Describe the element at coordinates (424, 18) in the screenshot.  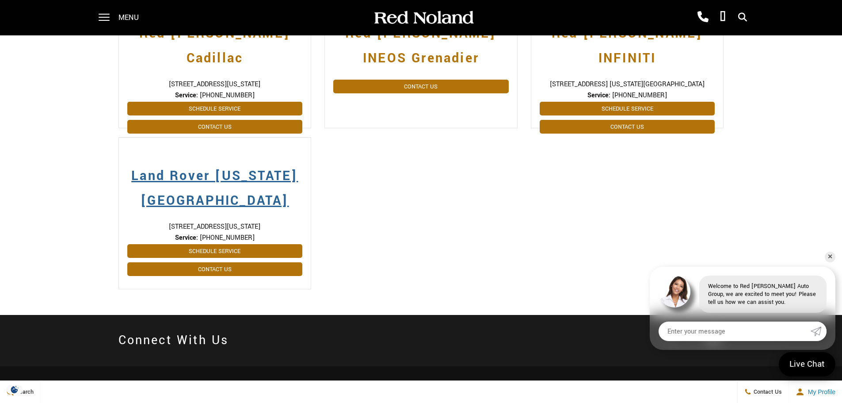
I see `img: Red Noland Auto Group` at that location.